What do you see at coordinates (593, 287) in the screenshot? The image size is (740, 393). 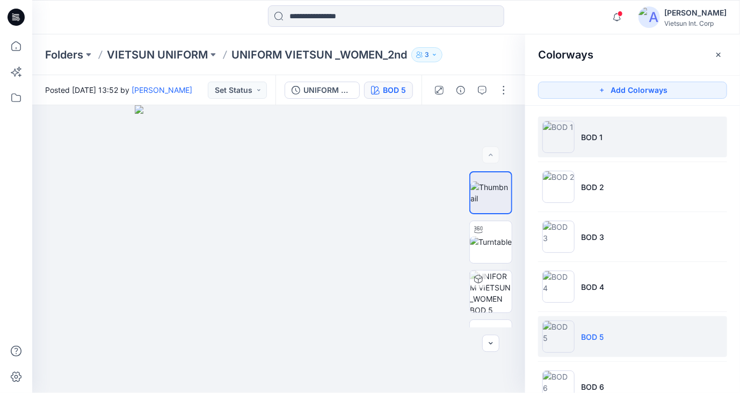 I see `p: BOD 4` at bounding box center [593, 287].